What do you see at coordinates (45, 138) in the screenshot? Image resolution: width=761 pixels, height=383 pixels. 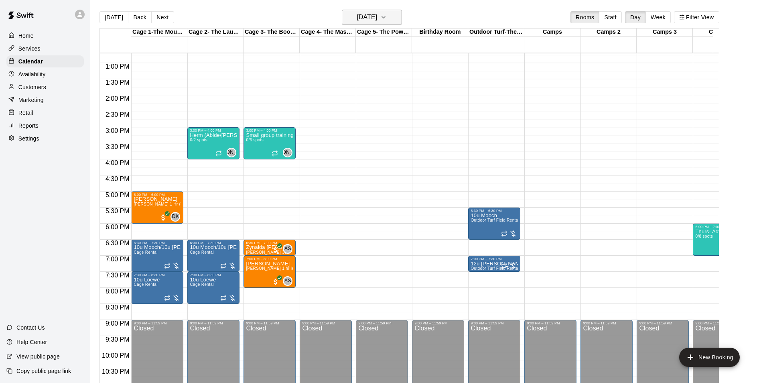 I see `div: Settings` at bounding box center [45, 138].